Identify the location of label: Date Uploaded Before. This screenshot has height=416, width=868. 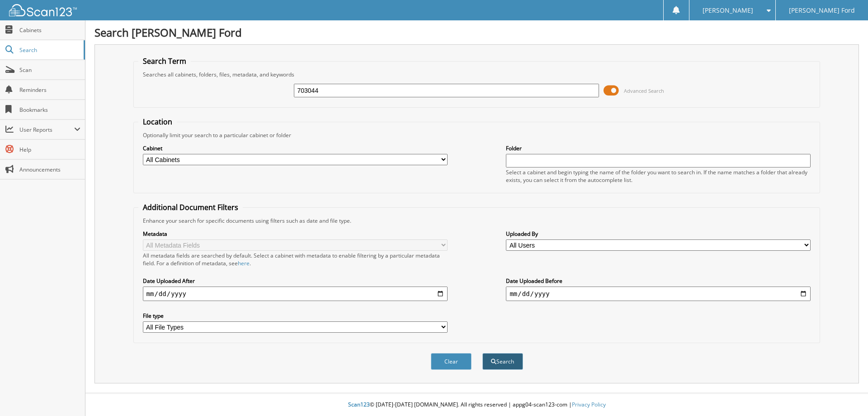
(658, 280).